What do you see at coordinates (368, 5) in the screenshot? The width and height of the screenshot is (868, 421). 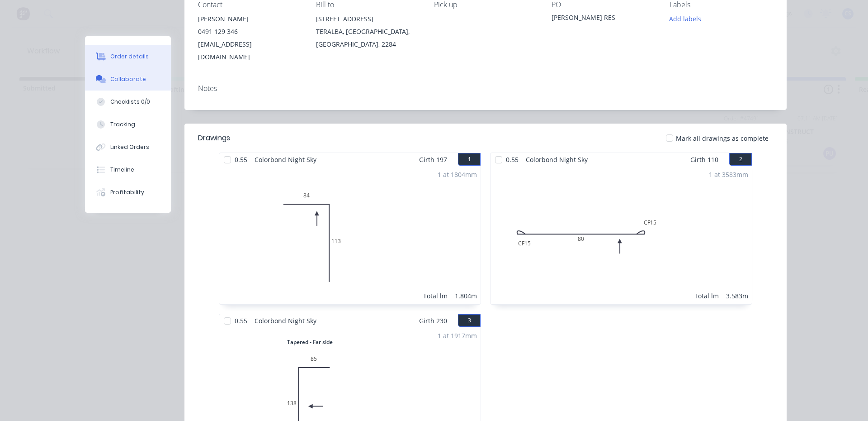 I see `div: Bill to` at bounding box center [368, 5].